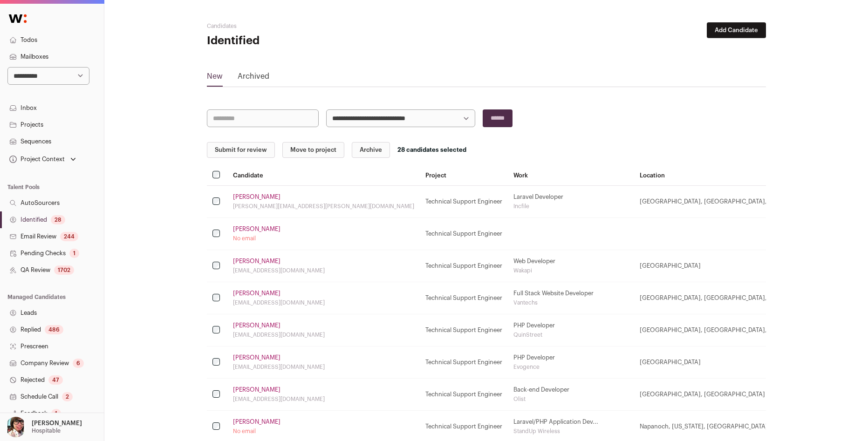 This screenshot has width=868, height=441. Describe the element at coordinates (67, 397) in the screenshot. I see `div: 2` at that location.